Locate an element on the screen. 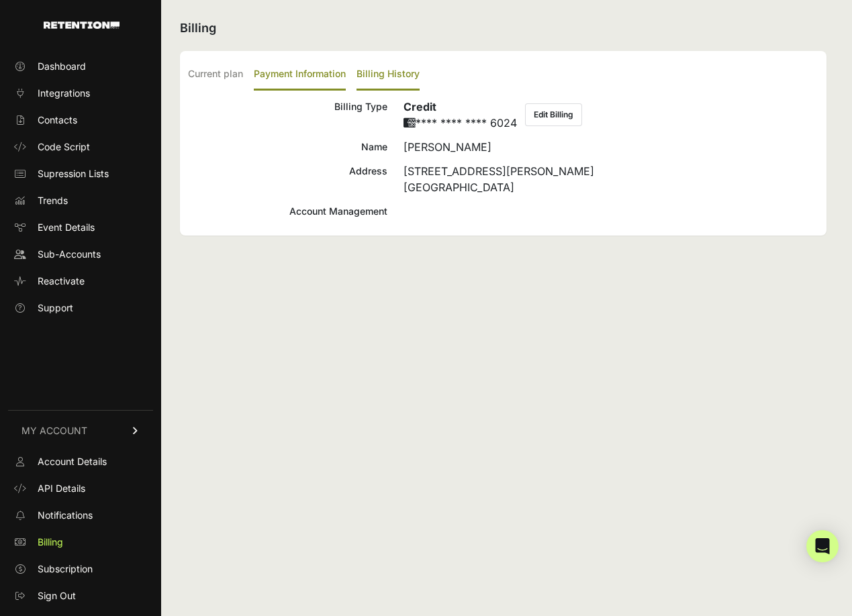 This screenshot has height=616, width=852. a: Reactivate is located at coordinates (81, 282).